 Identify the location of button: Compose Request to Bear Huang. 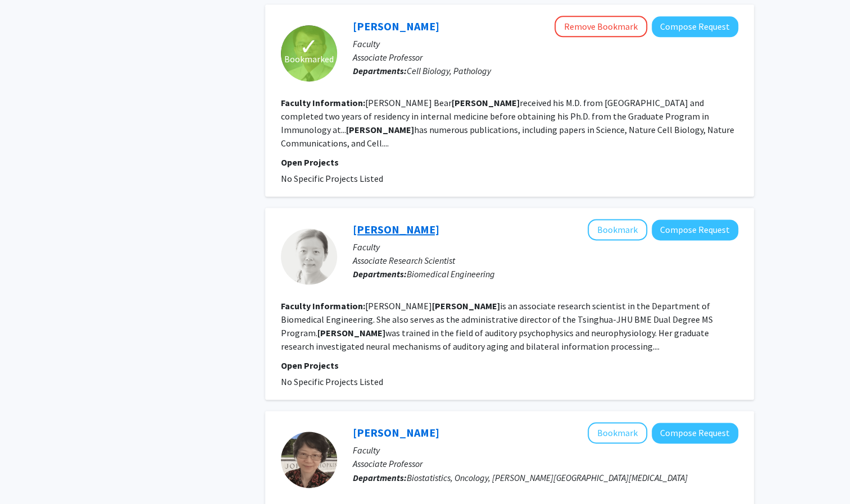
(695, 26).